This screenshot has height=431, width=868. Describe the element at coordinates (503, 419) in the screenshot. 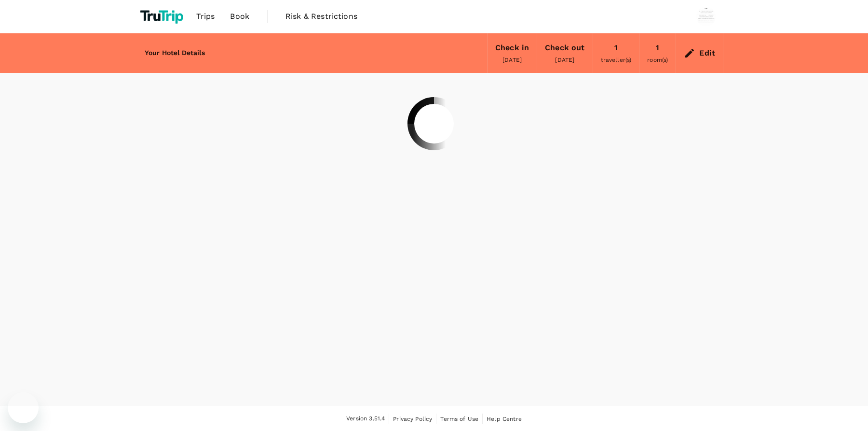

I see `a: Help Centre` at that location.